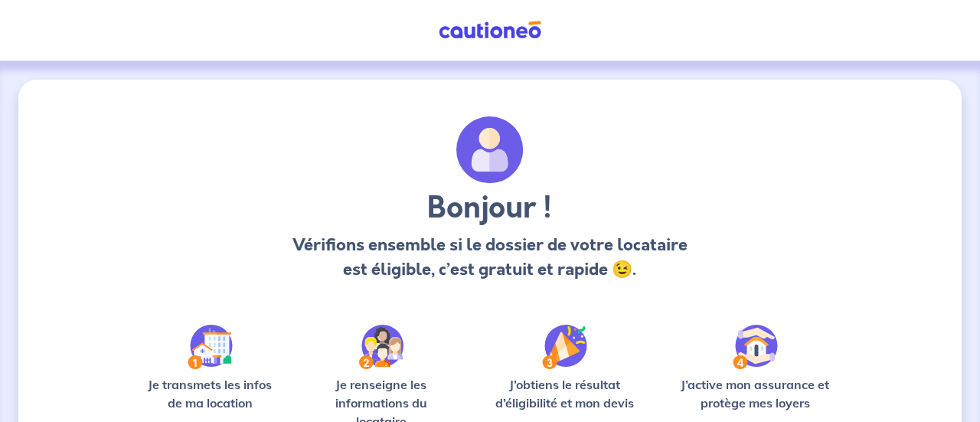 The width and height of the screenshot is (980, 422). What do you see at coordinates (565, 394) in the screenshot?
I see `p: J’obtiens le résultat d’éligibilité et mon devis` at bounding box center [565, 394].